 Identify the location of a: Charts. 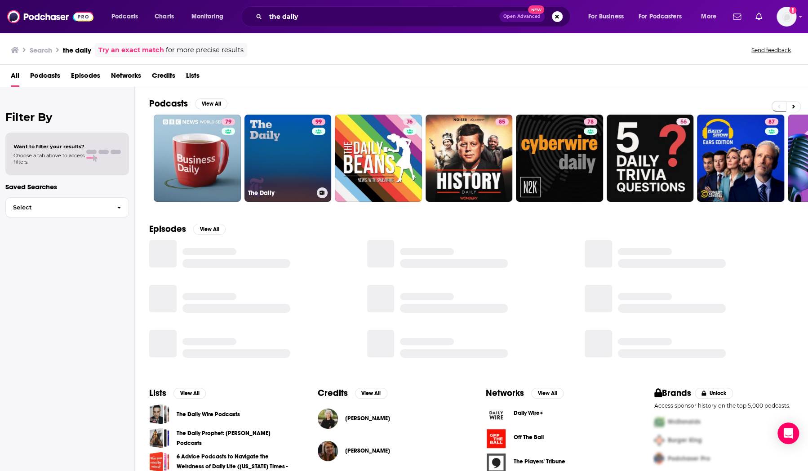
(164, 17).